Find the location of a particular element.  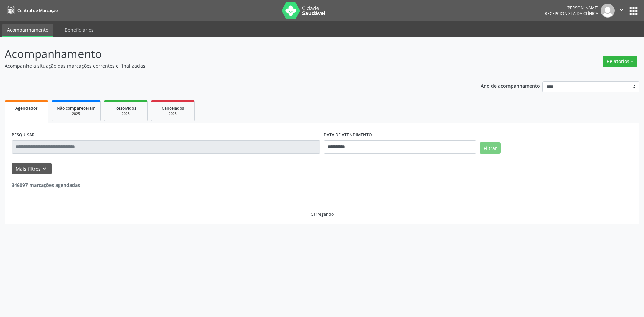

span: Não compareceram is located at coordinates (76, 109).